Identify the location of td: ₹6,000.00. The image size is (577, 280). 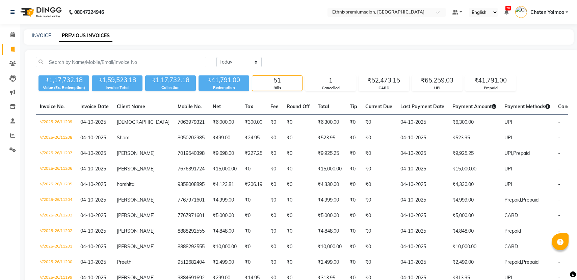
(225, 122).